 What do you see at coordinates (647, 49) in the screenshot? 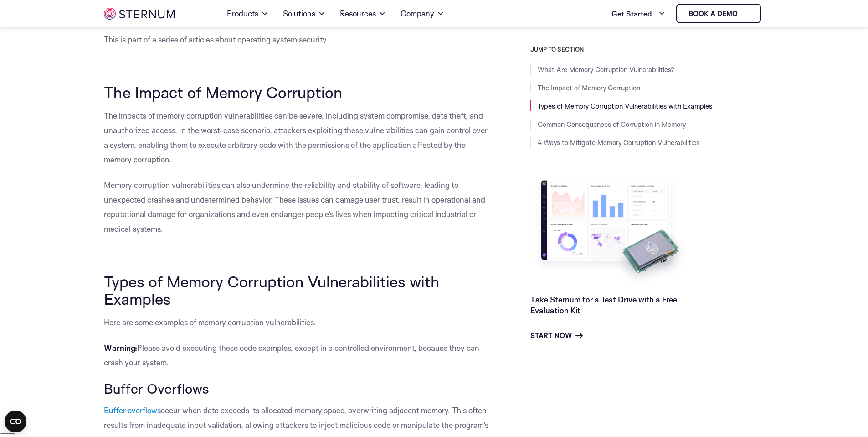
I see `h3: JUMP TO SECTION` at bounding box center [647, 49].